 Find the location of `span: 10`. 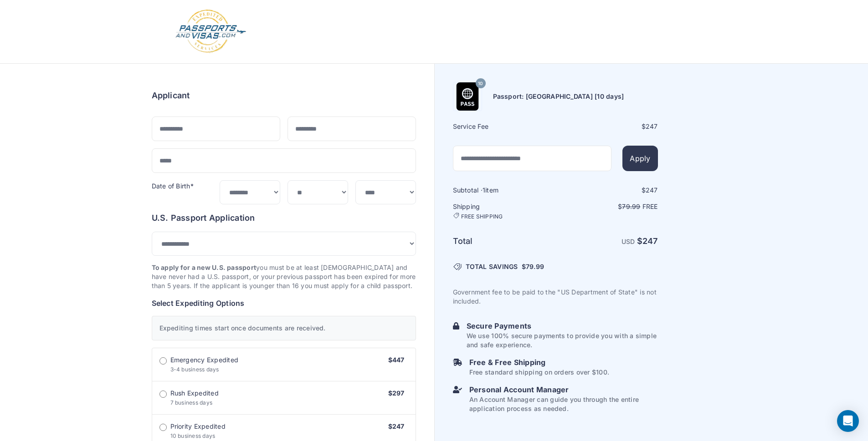

span: 10 is located at coordinates (480, 84).